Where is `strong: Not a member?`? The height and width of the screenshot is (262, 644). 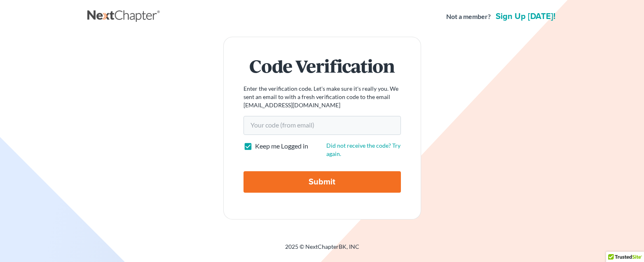 strong: Not a member? is located at coordinates (469, 17).